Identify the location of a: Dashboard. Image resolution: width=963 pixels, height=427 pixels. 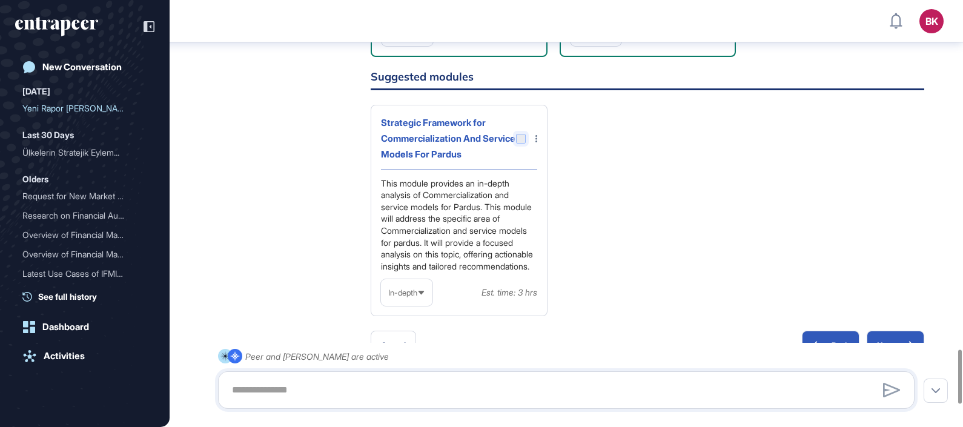
(85, 327).